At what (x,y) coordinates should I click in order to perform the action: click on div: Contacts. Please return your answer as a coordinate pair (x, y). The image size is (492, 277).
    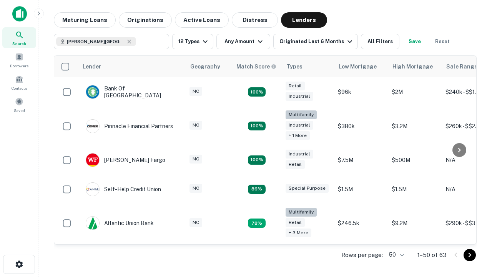
    Looking at the image, I should click on (19, 82).